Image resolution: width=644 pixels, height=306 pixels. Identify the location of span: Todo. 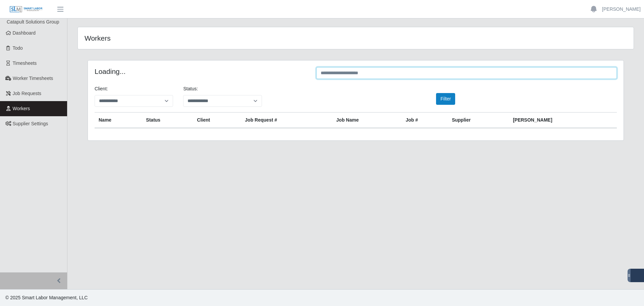
(18, 48).